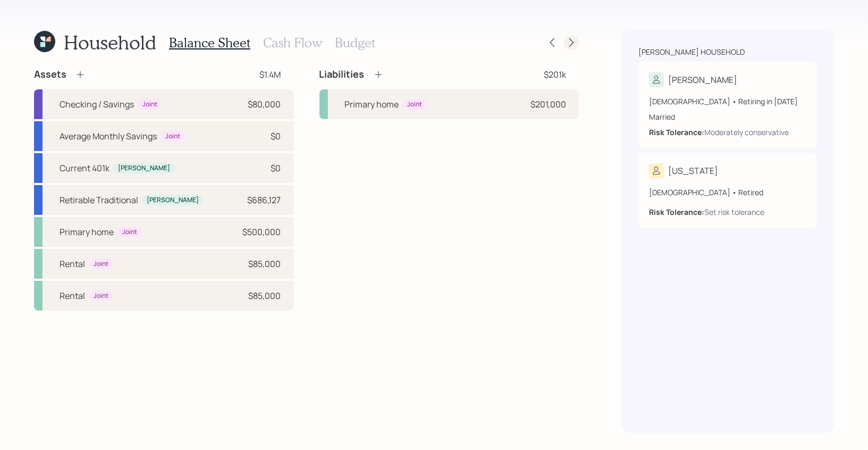  I want to click on h4: Assets, so click(50, 74).